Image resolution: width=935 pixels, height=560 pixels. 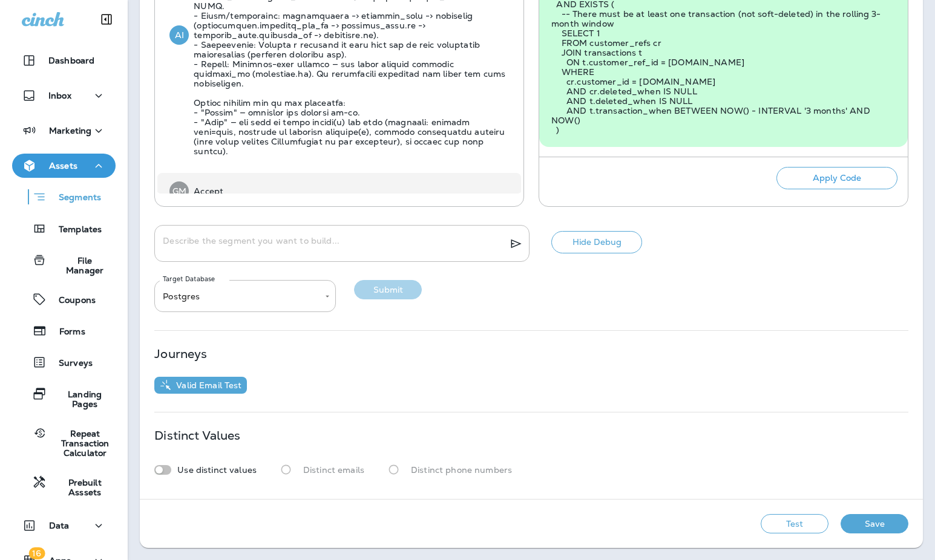 I want to click on p: Templates, so click(x=74, y=230).